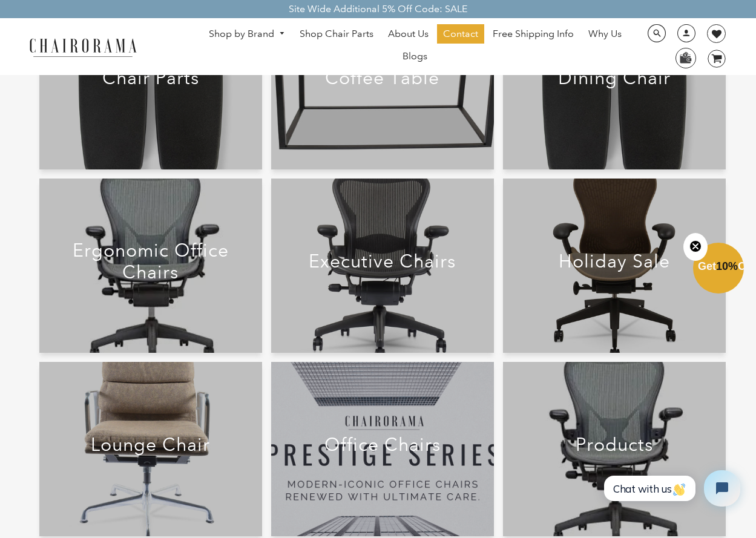 Image resolution: width=756 pixels, height=538 pixels. What do you see at coordinates (614, 266) in the screenshot?
I see `a: Holiday Sale` at bounding box center [614, 266].